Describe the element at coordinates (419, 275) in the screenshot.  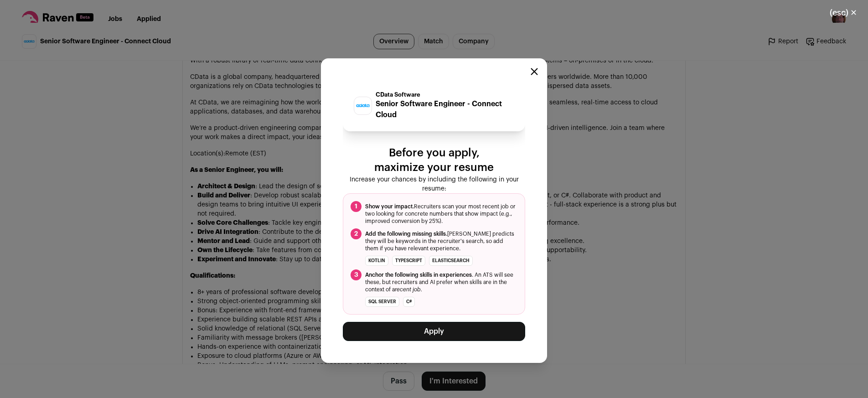
I see `span: Anchor the following skills in experiences` at that location.